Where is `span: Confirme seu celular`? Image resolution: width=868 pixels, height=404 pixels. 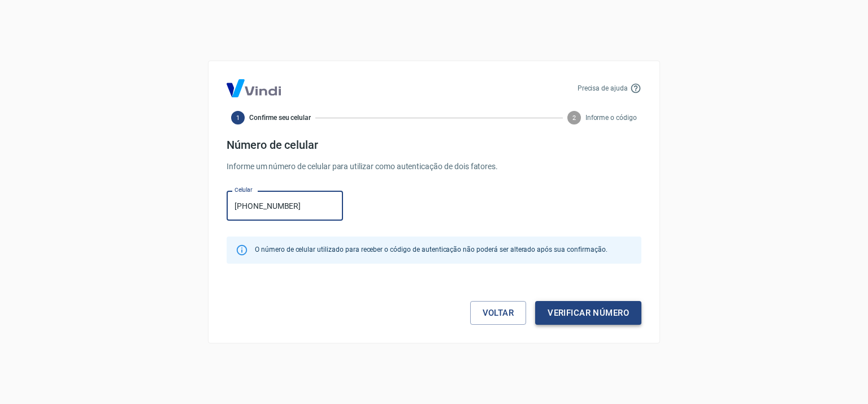
span: Confirme seu celular is located at coordinates (280, 118).